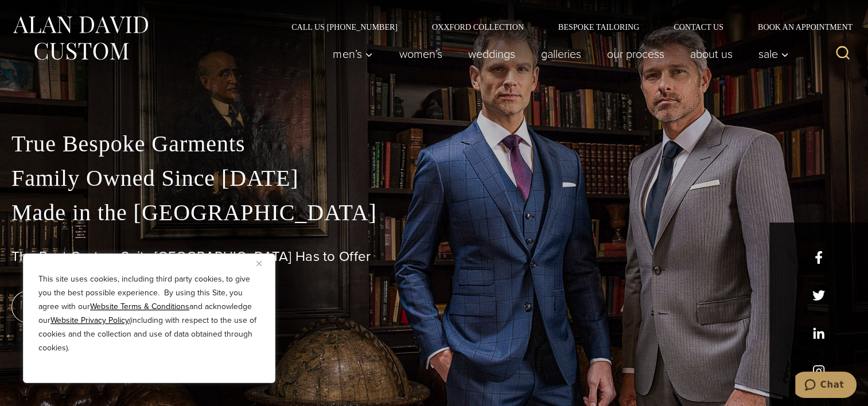  Describe the element at coordinates (599, 27) in the screenshot. I see `a: Bespoke Tailoring` at that location.